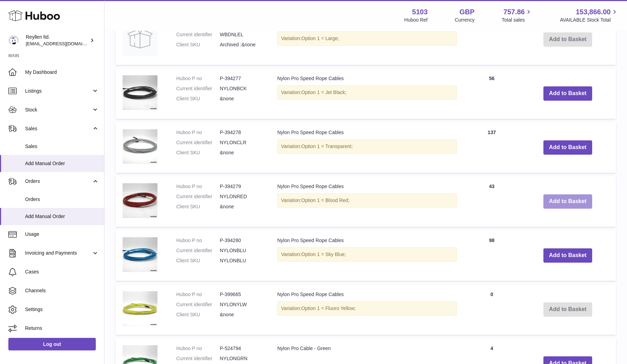  What do you see at coordinates (13, 40) in the screenshot?
I see `img: reyllen@reyllen.com` at bounding box center [13, 40].